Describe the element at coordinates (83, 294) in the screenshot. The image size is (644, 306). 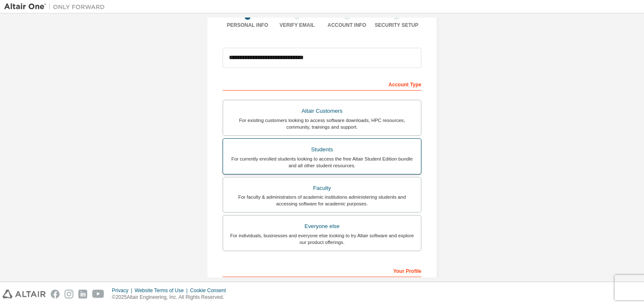
I see `img: linkedin.svg` at that location.